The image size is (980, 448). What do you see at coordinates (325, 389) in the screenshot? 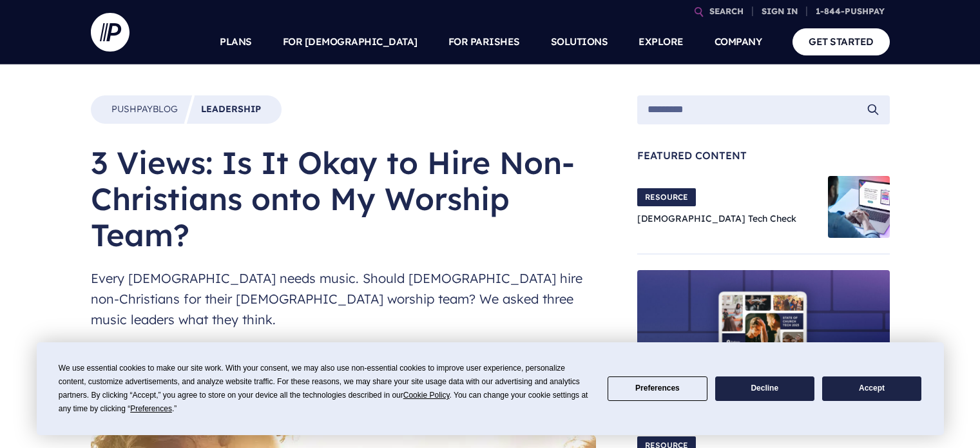
I see `div: We use essential cookies to make our site work. With your consent, we may also use non-essential ...` at bounding box center [325, 389].